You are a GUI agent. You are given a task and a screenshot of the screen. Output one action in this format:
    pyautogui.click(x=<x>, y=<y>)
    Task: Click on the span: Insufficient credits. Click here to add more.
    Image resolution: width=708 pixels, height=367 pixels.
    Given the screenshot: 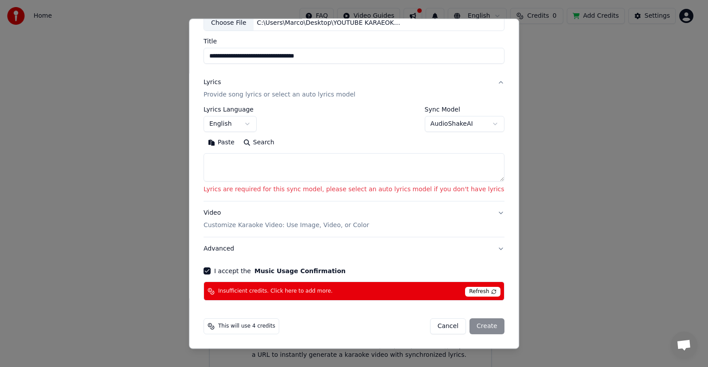 What is the action you would take?
    pyautogui.click(x=275, y=291)
    